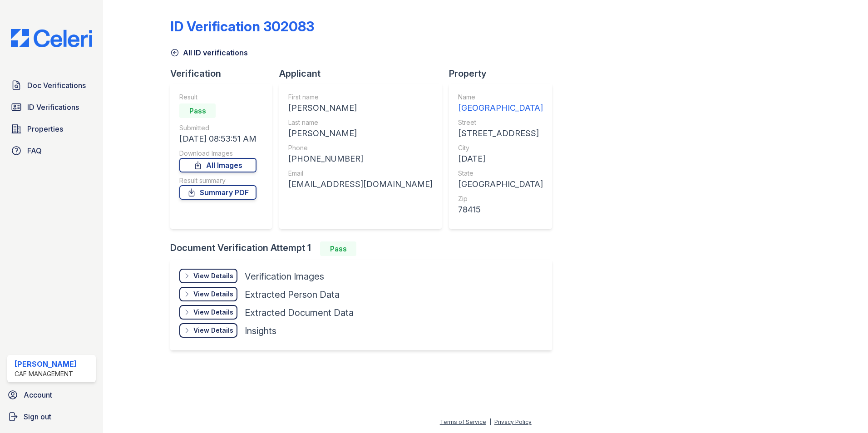 Image resolution: width=868 pixels, height=433 pixels. What do you see at coordinates (261, 331) in the screenshot?
I see `div: Insights` at bounding box center [261, 331].